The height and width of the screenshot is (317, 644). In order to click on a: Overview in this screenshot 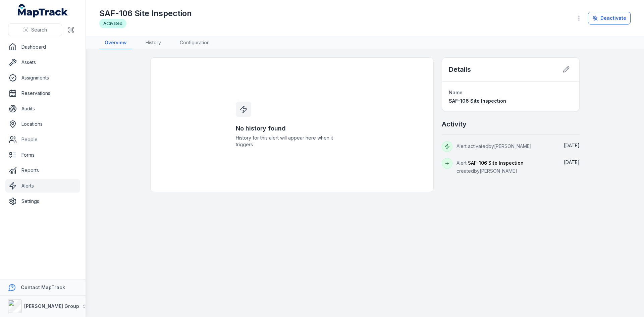, I will do `click(116, 43)`.